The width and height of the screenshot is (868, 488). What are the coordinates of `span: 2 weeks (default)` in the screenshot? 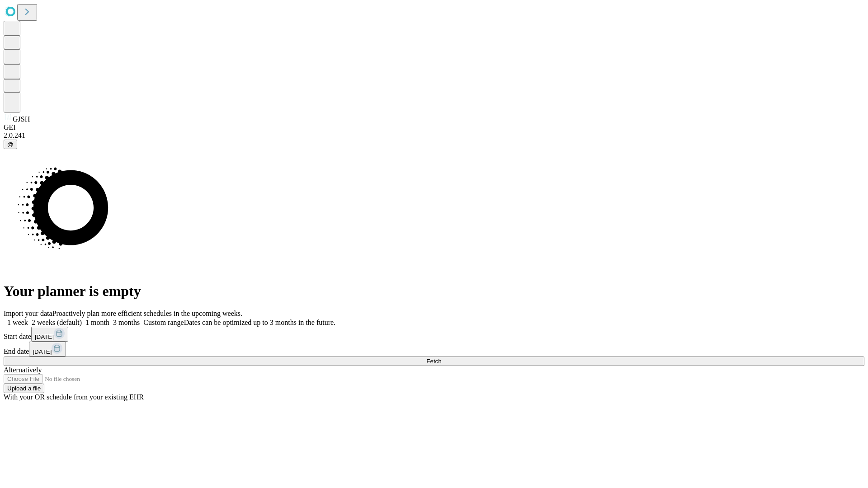 It's located at (56, 322).